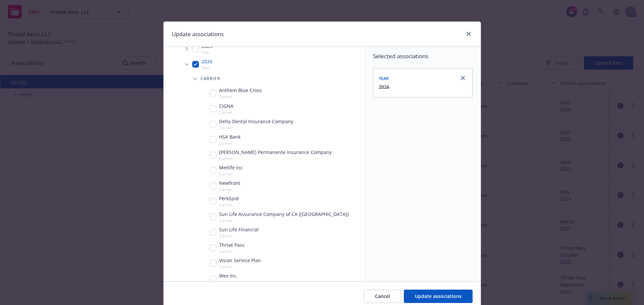  What do you see at coordinates (231, 168) in the screenshot?
I see `span: Metlife Inc` at bounding box center [231, 168].